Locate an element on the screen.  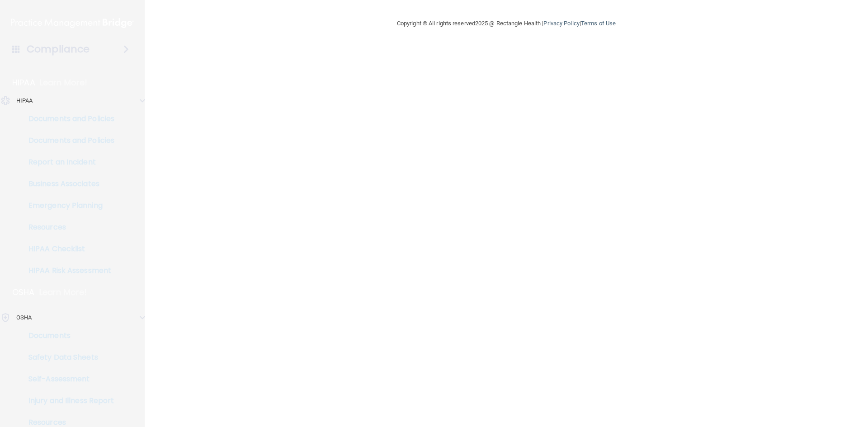
p: Self-Assessment is located at coordinates (68, 379).